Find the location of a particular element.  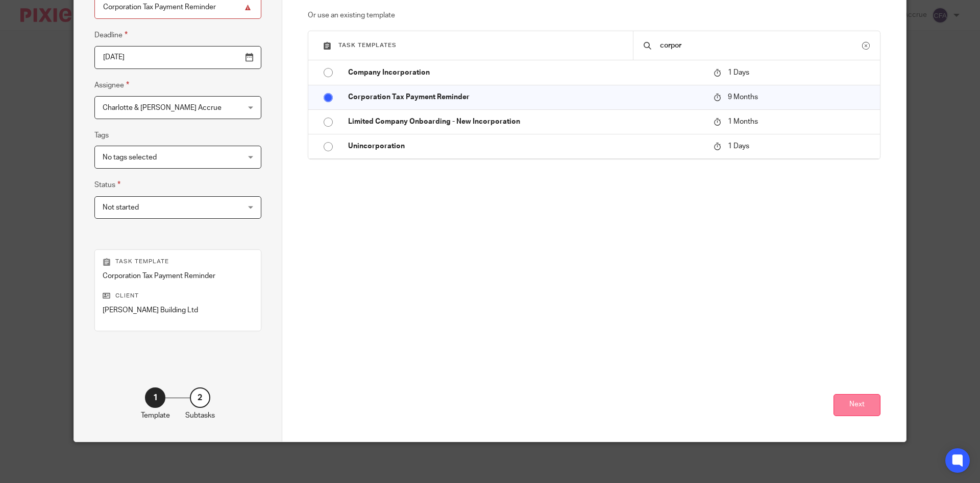

span: Task templates is located at coordinates (368, 45).